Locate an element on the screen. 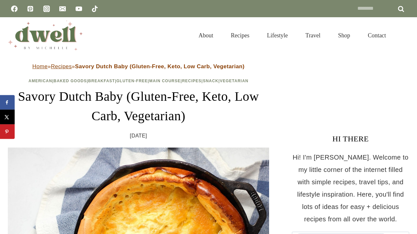  a: Shop is located at coordinates (344, 35).